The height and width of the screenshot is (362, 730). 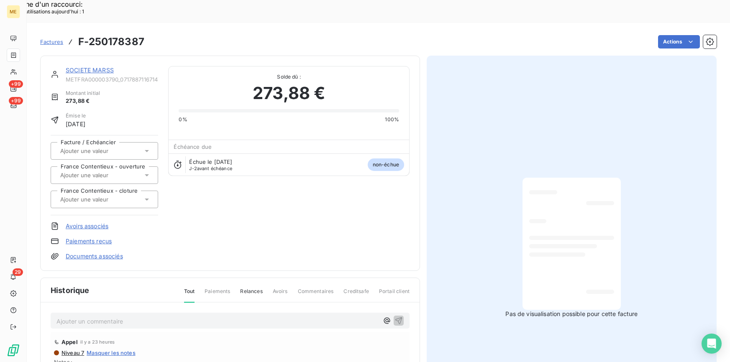 I want to click on span: 0%, so click(x=183, y=120).